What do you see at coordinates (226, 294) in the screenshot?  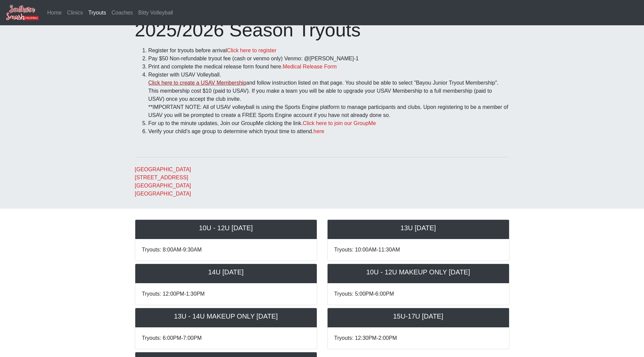 I see `p: Tryouts: 12:00PM-1:30PM` at bounding box center [226, 294].